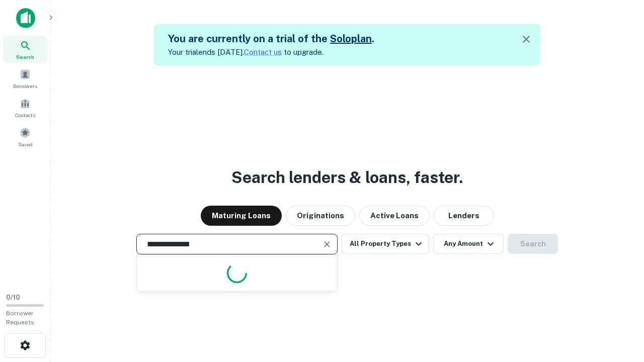 The image size is (644, 362). Describe the element at coordinates (25, 79) in the screenshot. I see `a: Borrowers` at that location.